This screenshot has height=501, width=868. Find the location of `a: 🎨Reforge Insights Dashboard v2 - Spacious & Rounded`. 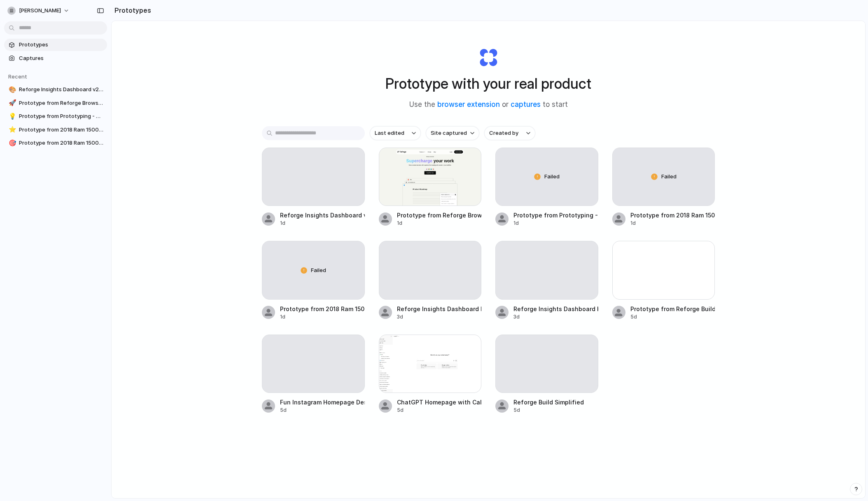

a: 🎨Reforge Insights Dashboard v2 - Spacious & Rounded is located at coordinates (56, 90).